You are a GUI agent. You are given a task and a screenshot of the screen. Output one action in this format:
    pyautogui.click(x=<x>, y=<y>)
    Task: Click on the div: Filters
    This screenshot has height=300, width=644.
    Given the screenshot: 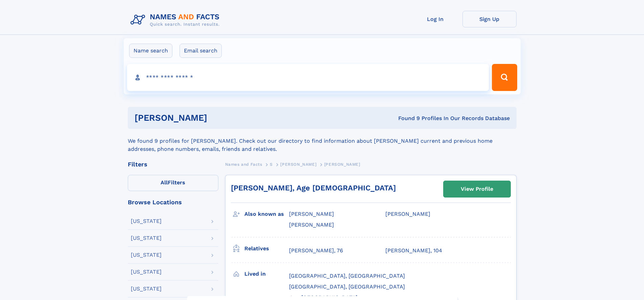 What is the action you would take?
    pyautogui.click(x=173, y=164)
    